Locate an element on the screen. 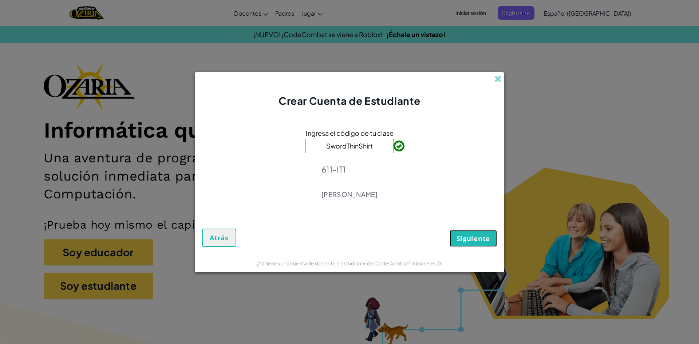 The image size is (699, 344). a: Iniciar Sesión is located at coordinates (427, 263).